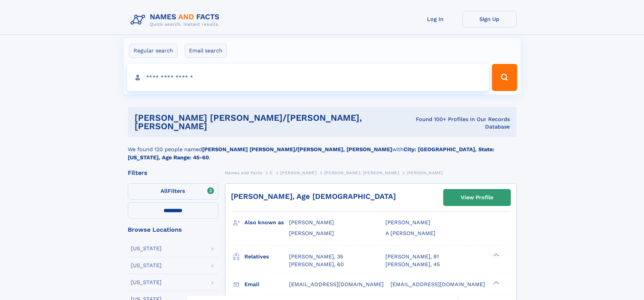 This screenshot has width=644, height=300. I want to click on div: Browse Locations, so click(173, 229).